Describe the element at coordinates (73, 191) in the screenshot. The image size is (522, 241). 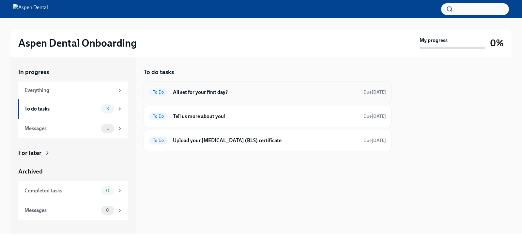
I see `a: Completed tasks0` at that location.